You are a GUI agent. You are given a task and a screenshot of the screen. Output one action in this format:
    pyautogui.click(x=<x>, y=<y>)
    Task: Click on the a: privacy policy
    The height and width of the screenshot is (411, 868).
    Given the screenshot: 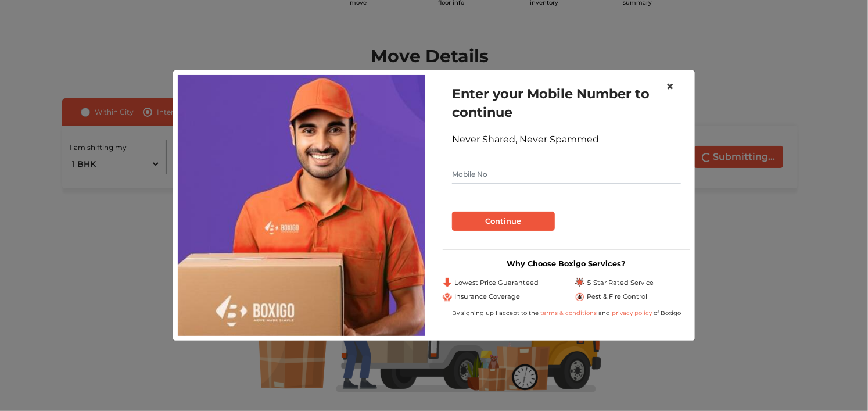 What is the action you would take?
    pyautogui.click(x=632, y=313)
    